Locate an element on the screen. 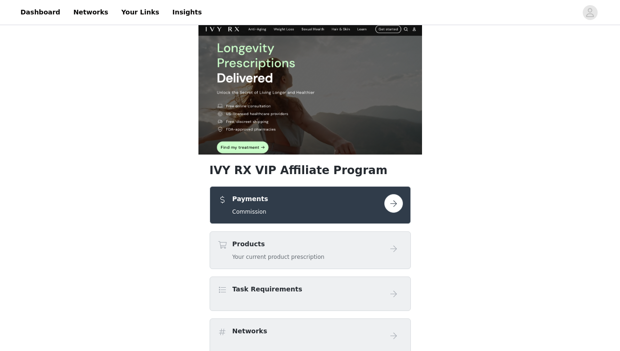 The width and height of the screenshot is (620, 351). a: Insights is located at coordinates (187, 12).